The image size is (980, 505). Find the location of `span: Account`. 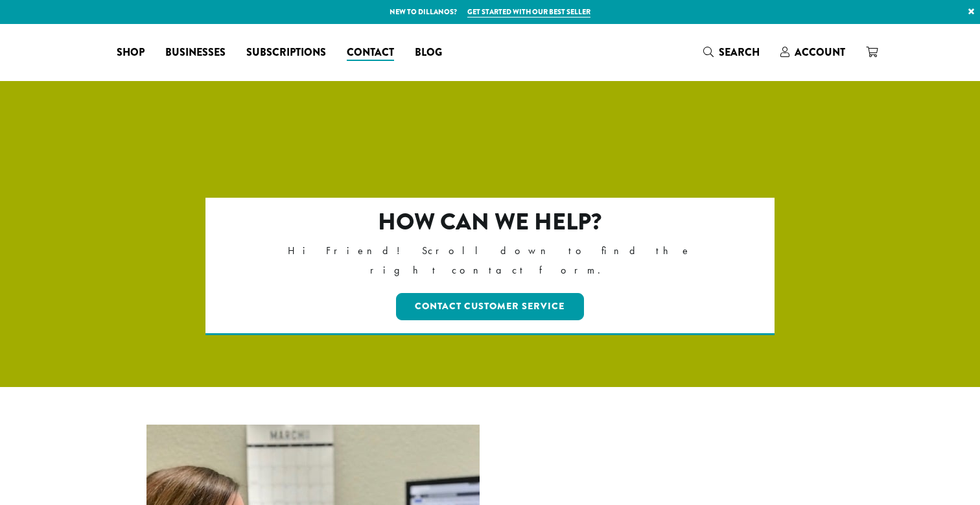

span: Account is located at coordinates (820, 52).